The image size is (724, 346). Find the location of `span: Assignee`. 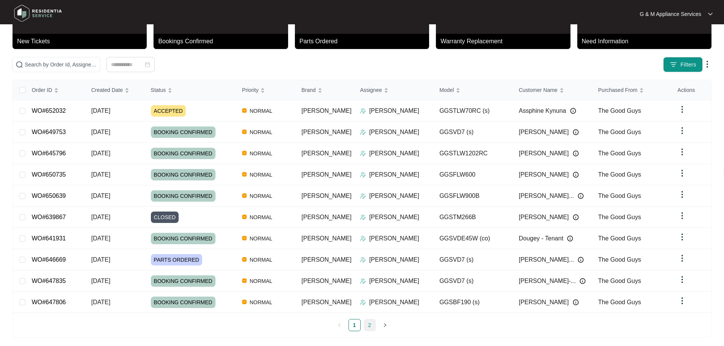

span: Assignee is located at coordinates (371, 90).